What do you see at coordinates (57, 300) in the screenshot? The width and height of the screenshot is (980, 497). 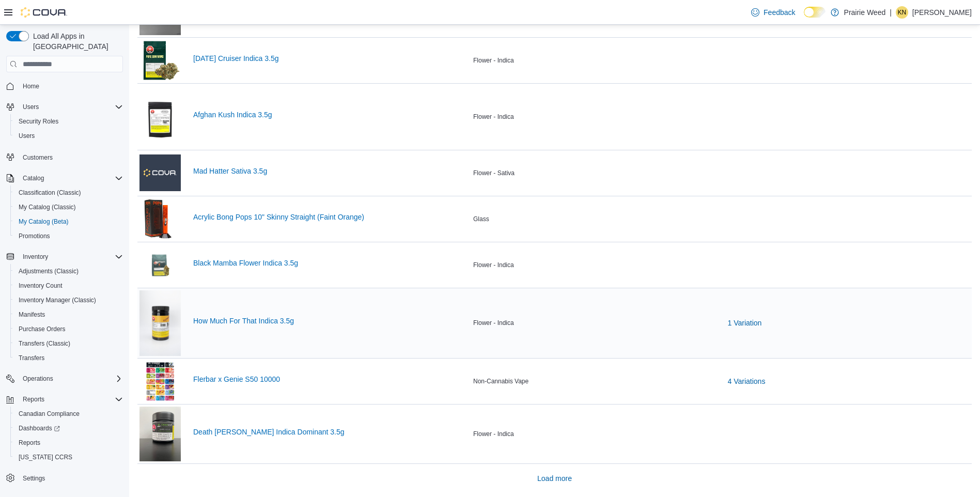 I see `a: Inventory Manager (Classic)` at bounding box center [57, 300].